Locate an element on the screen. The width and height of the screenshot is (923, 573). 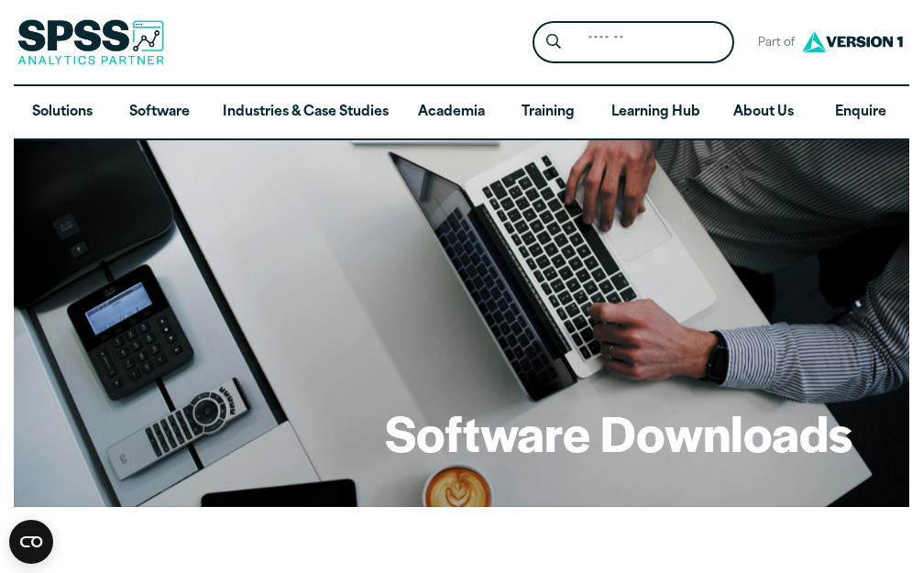
a: Training is located at coordinates (549, 113).